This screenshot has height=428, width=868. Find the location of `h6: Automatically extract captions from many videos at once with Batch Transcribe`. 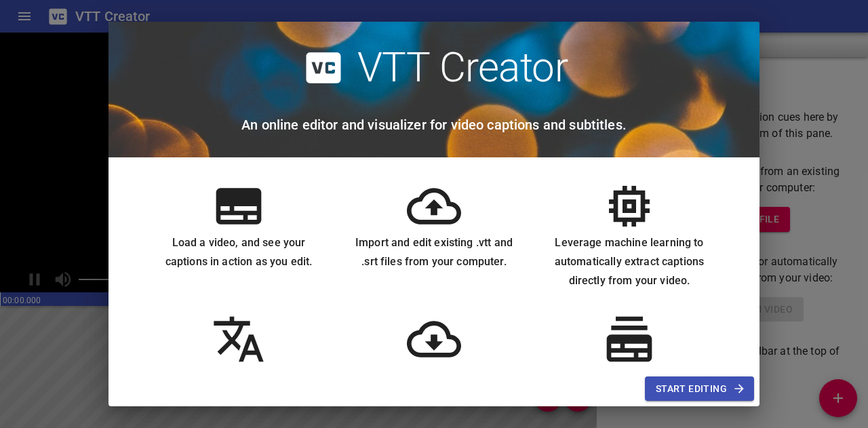

h6: Automatically extract captions from many videos at once with Batch Transcribe is located at coordinates (629, 395).